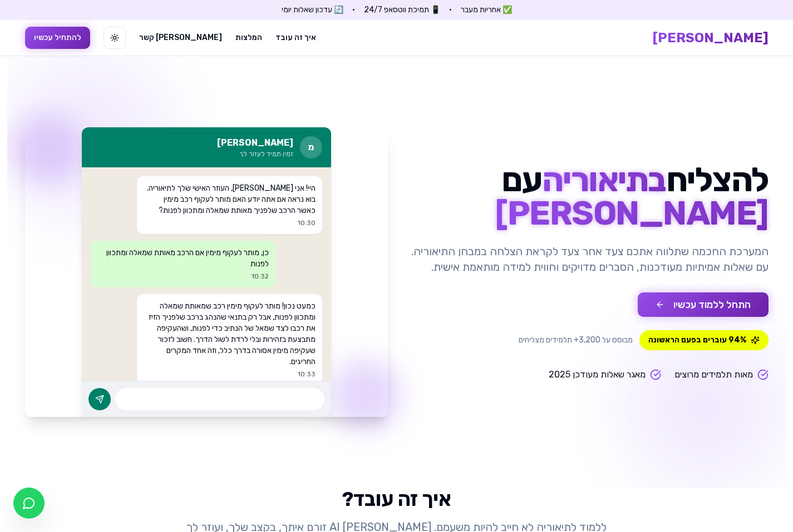 The height and width of the screenshot is (532, 793). What do you see at coordinates (249, 38) in the screenshot?
I see `a: המלצות` at bounding box center [249, 38].